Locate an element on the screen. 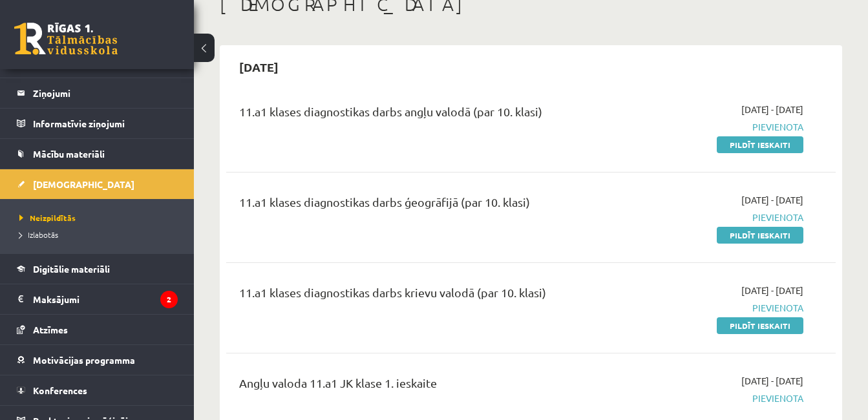 The image size is (868, 420). span: Konferences is located at coordinates (60, 390).